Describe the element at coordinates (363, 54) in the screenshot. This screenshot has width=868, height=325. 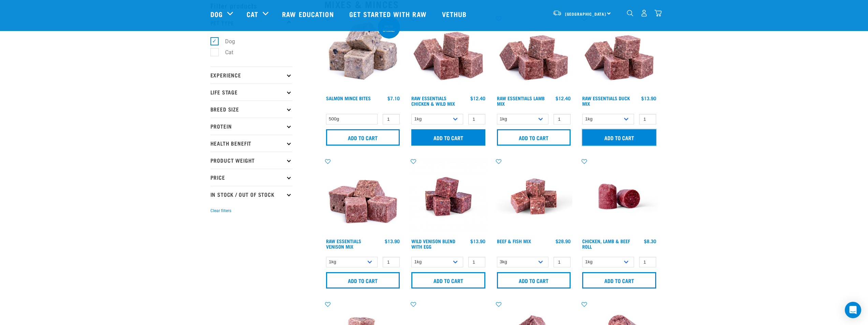
I see `img: 1141 Salmon Mince 01` at that location.